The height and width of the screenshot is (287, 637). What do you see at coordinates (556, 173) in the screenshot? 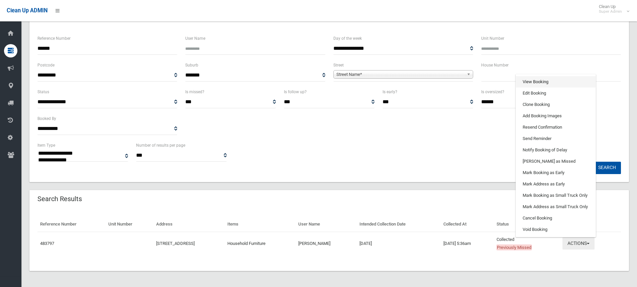
I see `a: Mark Booking as Early` at bounding box center [556, 173].